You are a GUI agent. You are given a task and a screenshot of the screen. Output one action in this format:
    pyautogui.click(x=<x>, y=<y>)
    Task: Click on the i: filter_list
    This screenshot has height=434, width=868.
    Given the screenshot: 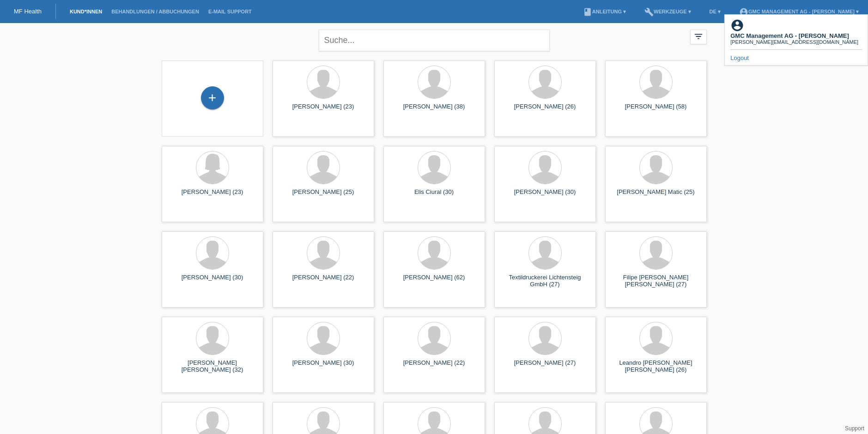 What is the action you would take?
    pyautogui.click(x=699, y=36)
    